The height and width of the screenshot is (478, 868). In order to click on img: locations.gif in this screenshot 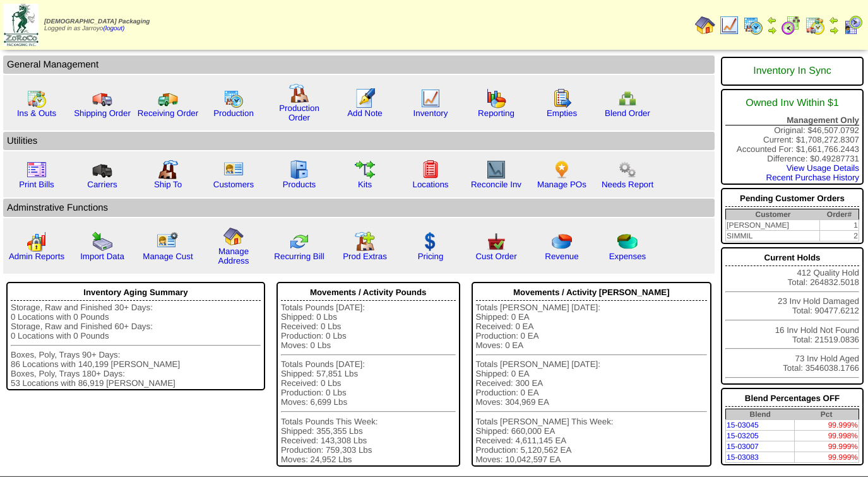, I will do `click(431, 170)`.